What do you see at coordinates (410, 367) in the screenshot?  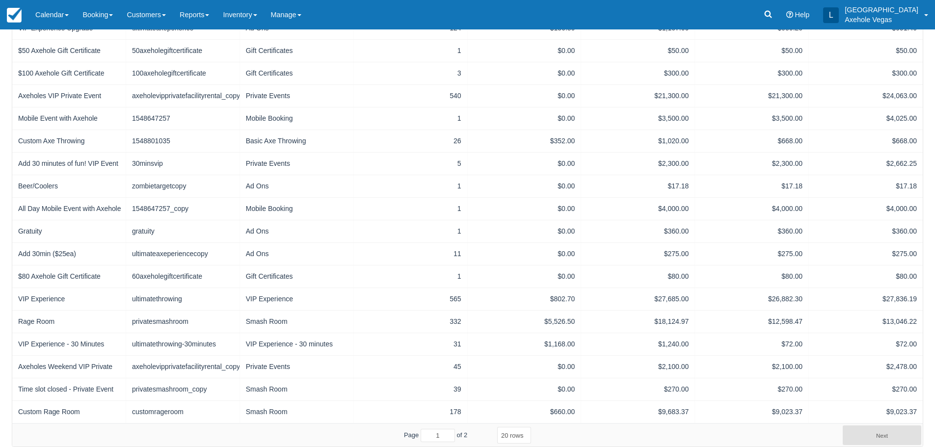 I see `div: 45` at bounding box center [410, 367].